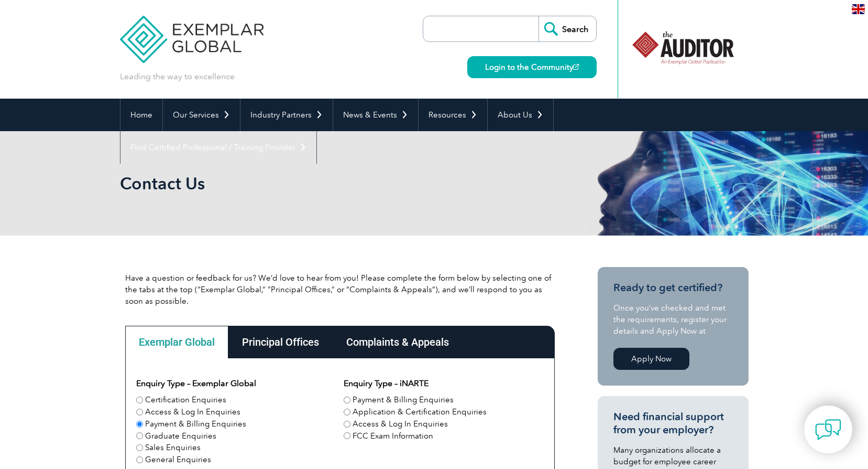  Describe the element at coordinates (218, 147) in the screenshot. I see `a: Find Certified Professional / Training Provider` at that location.